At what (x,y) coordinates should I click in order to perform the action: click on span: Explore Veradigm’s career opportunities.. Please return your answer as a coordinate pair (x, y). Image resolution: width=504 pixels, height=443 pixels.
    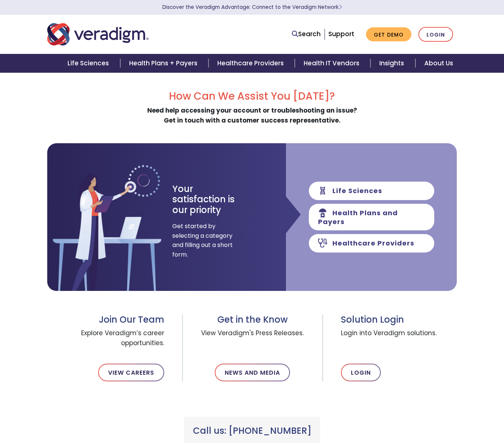
    Looking at the image, I should click on (106, 338).